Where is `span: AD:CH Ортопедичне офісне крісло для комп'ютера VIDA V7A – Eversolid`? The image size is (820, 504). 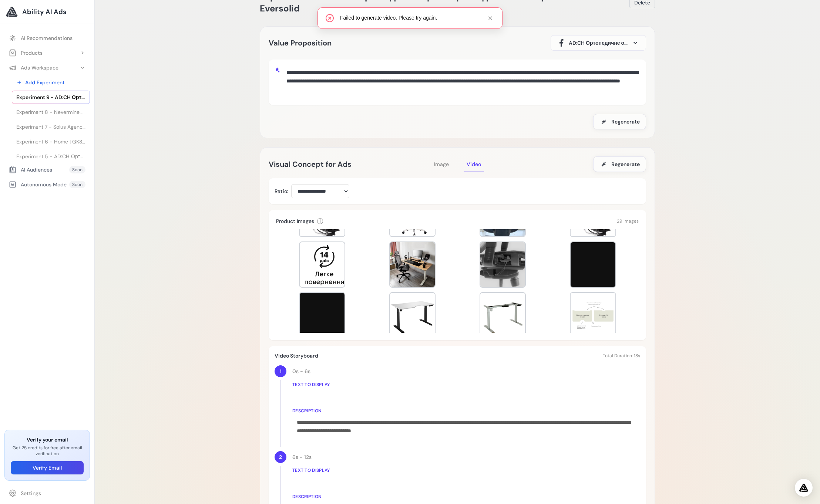 span: AD:CH Ортопедичне офісне крісло для комп'ютера VIDA V7A – Eversolid is located at coordinates (599, 43).